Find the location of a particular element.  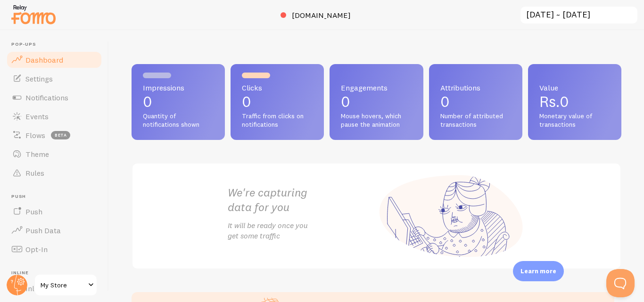

p: Learn more is located at coordinates (539, 271).